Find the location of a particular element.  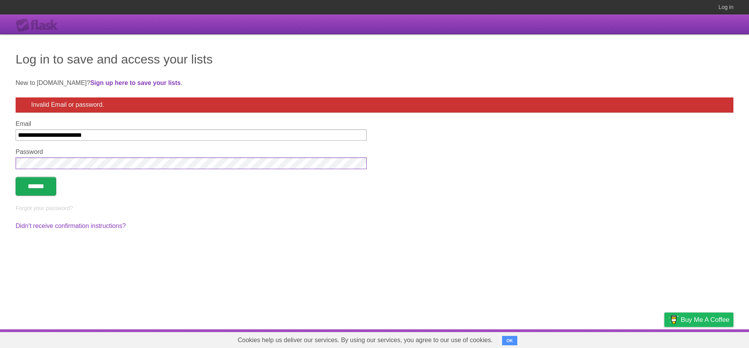

a: About is located at coordinates (569, 339).